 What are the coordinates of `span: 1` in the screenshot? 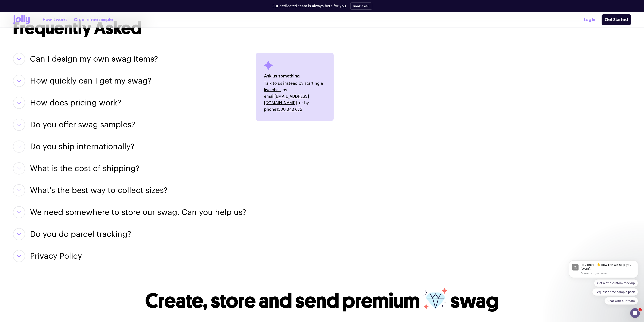 It's located at (640, 310).